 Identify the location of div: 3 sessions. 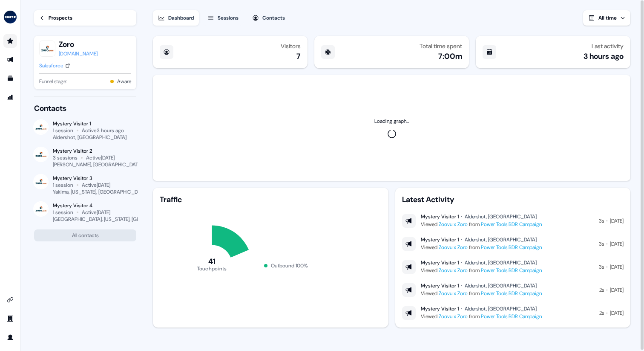
(65, 158).